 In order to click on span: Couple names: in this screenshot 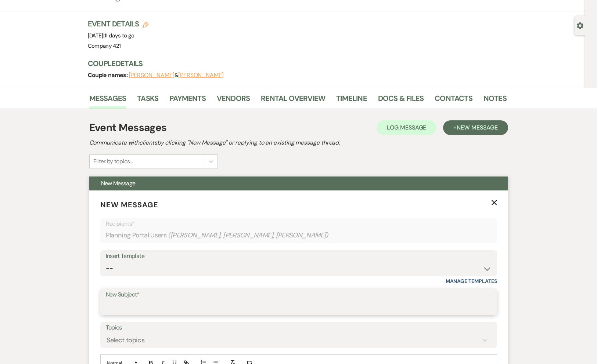, I will do `click(108, 75)`.